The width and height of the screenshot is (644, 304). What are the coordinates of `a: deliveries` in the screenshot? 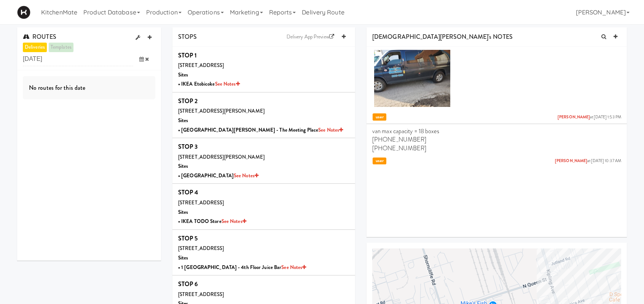 It's located at (35, 47).